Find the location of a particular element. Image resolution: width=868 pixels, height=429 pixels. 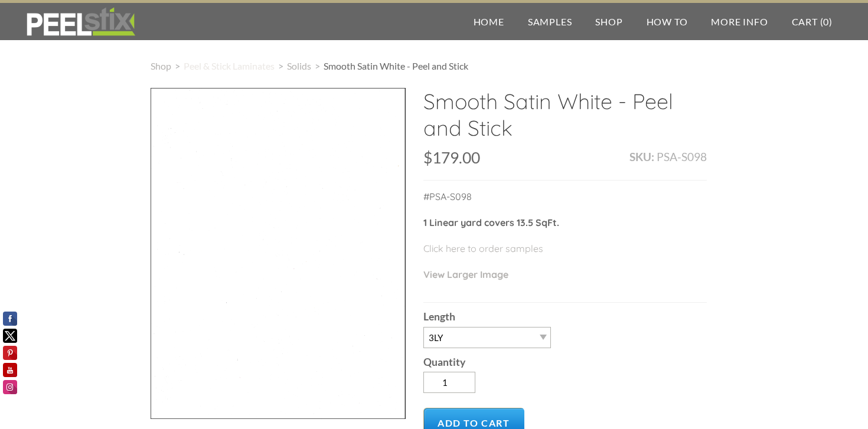

span: Shop is located at coordinates (161, 65).